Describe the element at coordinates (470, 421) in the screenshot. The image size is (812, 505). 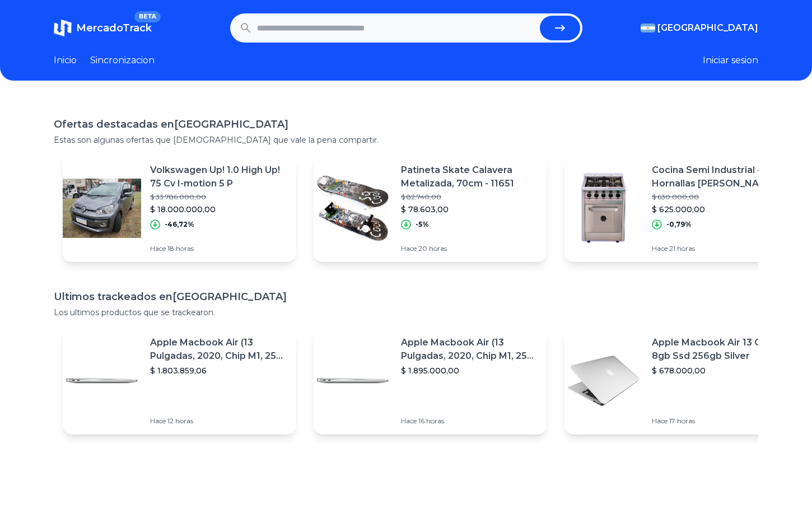
I see `p: Hace 16 horas` at that location.